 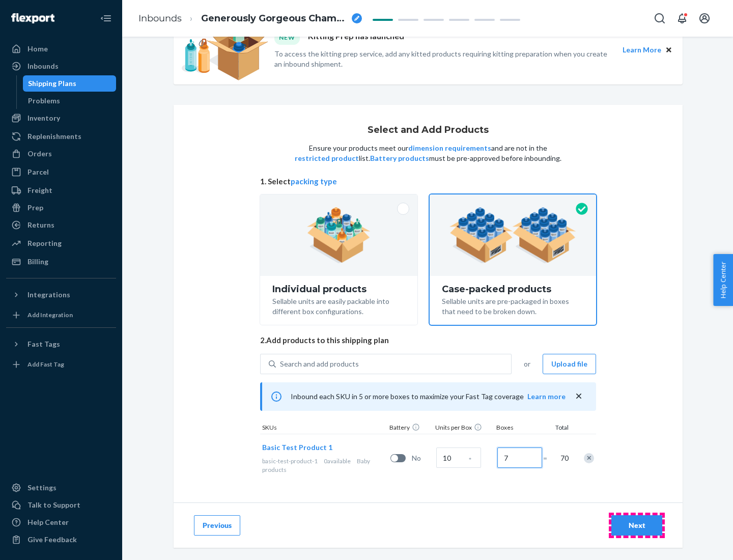 I want to click on div: Orders, so click(x=40, y=154).